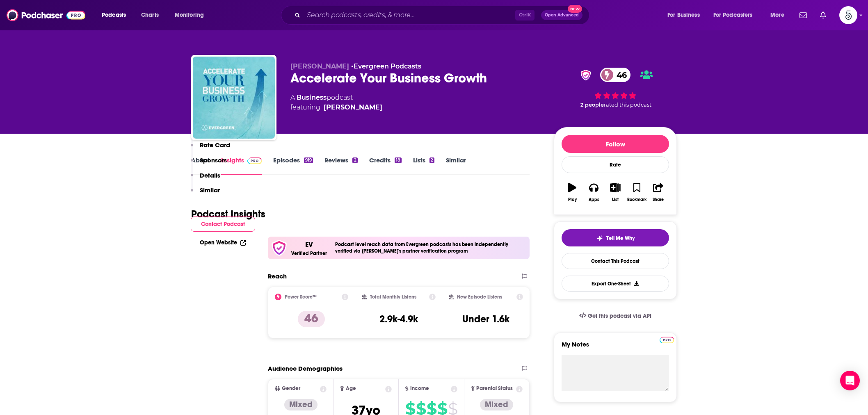 The width and height of the screenshot is (868, 415). What do you see at coordinates (205, 194) in the screenshot?
I see `button: Similar` at bounding box center [205, 194].